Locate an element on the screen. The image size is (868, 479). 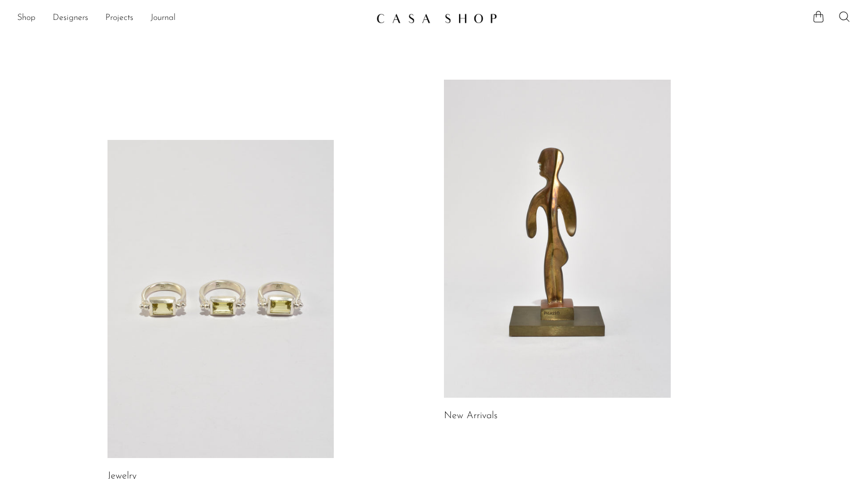
a: Journal is located at coordinates (163, 19).